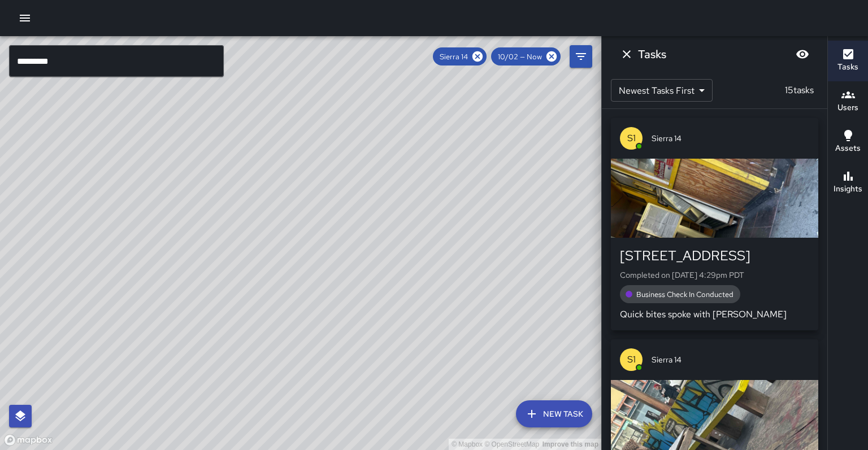 The width and height of the screenshot is (868, 450). What do you see at coordinates (627, 54) in the screenshot?
I see `button: Dismiss` at bounding box center [627, 54].